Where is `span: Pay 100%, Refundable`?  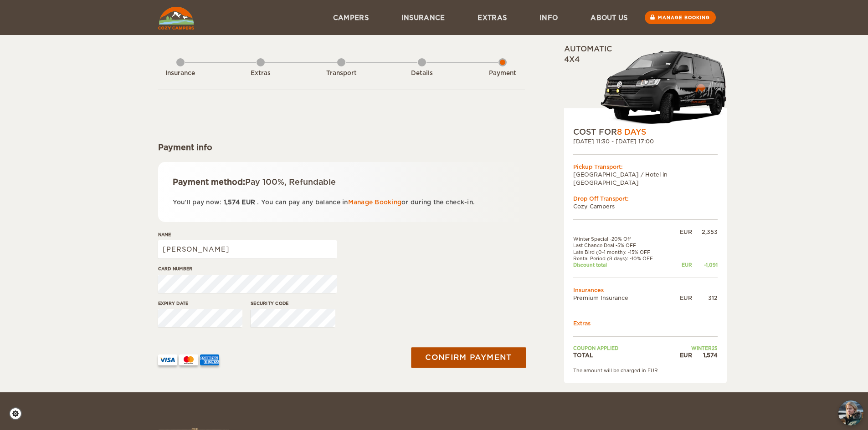 span: Pay 100%, Refundable is located at coordinates (290, 182).